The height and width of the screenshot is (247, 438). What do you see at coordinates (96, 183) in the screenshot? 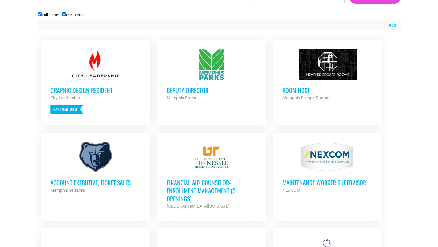
I see `h3: Account Executive, Ticket Sales` at bounding box center [96, 183].